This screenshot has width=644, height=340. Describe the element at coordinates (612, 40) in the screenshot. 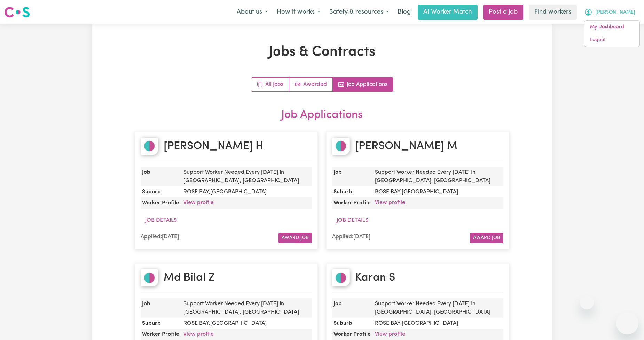

I see `a: Logout` at that location.